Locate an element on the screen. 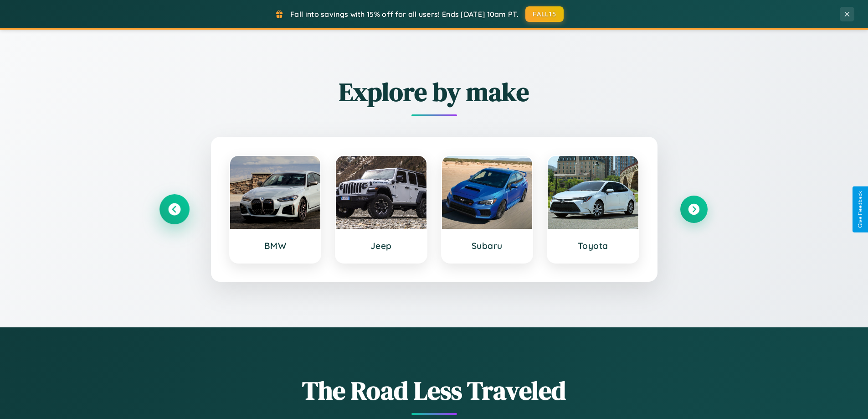  h3: Toyota is located at coordinates (593, 246).